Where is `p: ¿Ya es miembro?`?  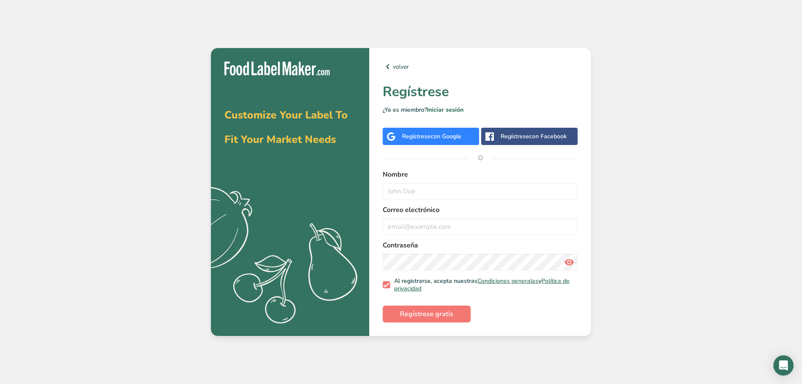 p: ¿Ya es miembro? is located at coordinates (480, 109).